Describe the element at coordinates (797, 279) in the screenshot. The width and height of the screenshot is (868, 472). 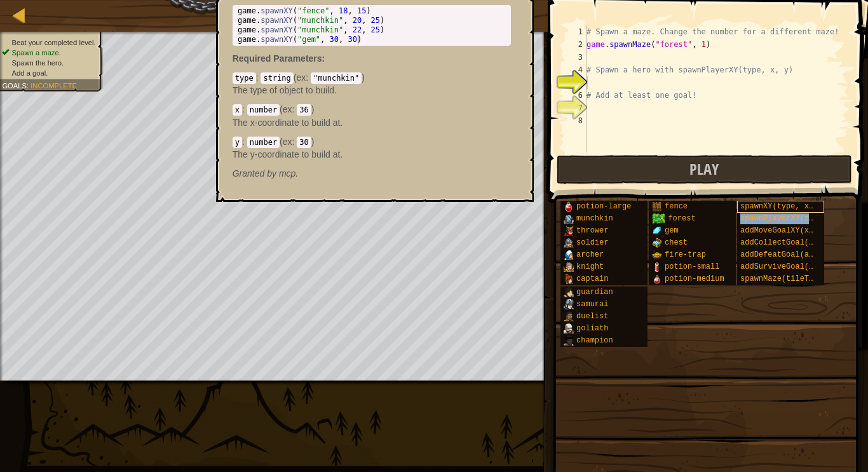
I see `span: spawnMaze(tileType, seed)` at that location.